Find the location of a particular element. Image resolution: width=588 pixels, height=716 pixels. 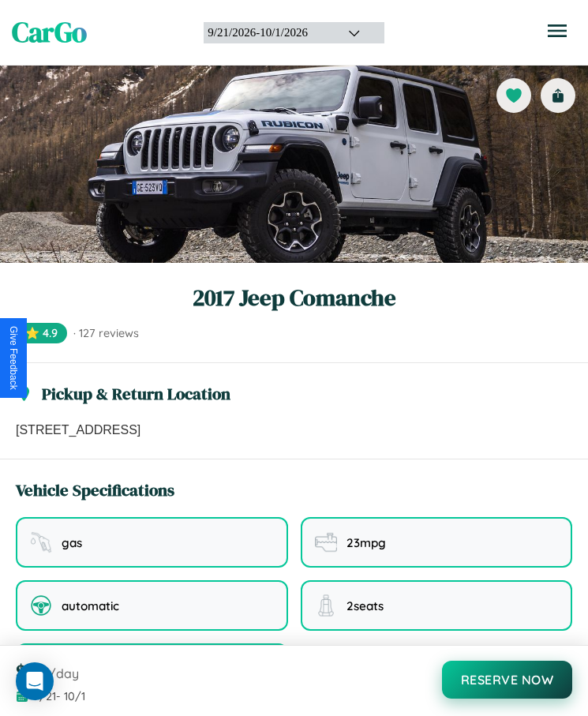

span: /day is located at coordinates (64, 673).